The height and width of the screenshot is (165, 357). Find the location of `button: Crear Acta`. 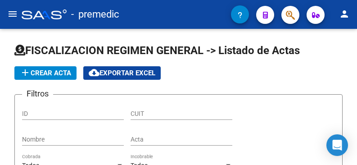

button: Crear Acta is located at coordinates (45, 73).